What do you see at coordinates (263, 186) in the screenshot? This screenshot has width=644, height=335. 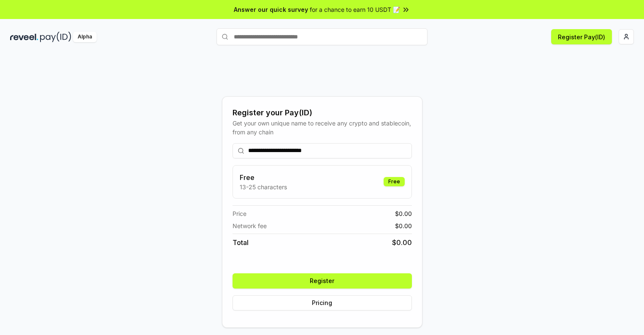 I see `p: 13-25 characters` at bounding box center [263, 186].